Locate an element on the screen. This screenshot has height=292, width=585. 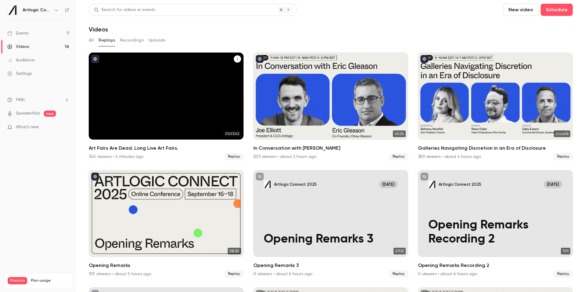
div: Search for videos or events is located at coordinates (125, 10).